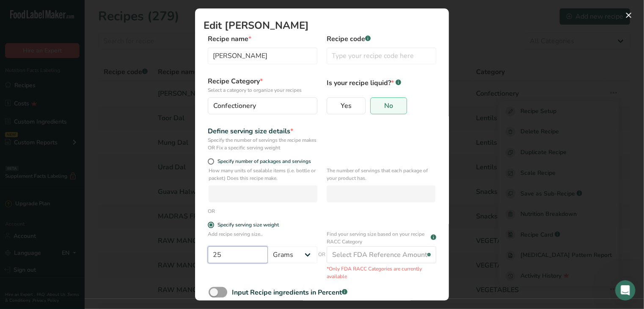  What do you see at coordinates (238, 255) in the screenshot?
I see `input: Type your serving size here` at bounding box center [238, 255].